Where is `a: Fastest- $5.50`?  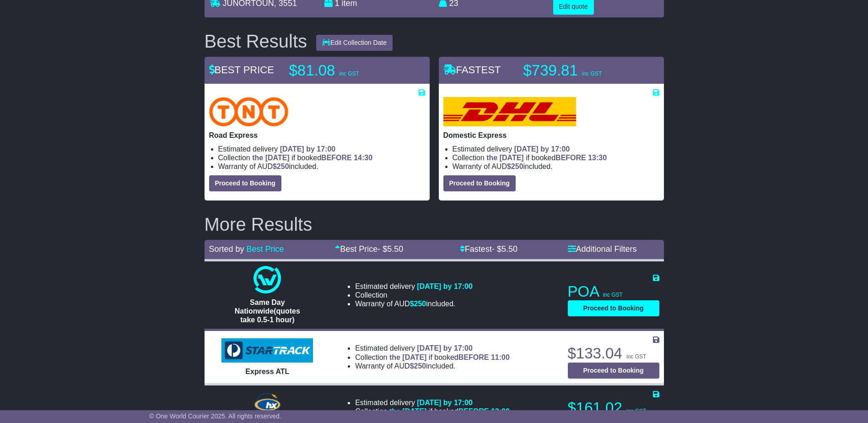 a: Fastest- $5.50 is located at coordinates (489, 249).